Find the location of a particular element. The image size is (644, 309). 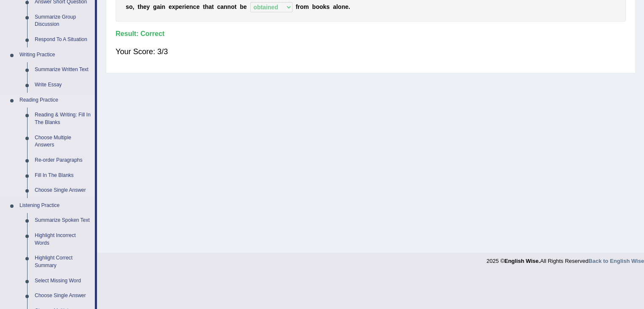

a: Summarize Written Text is located at coordinates (63, 70).